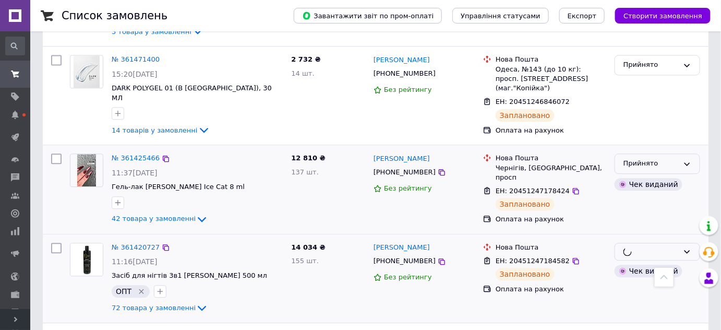  Describe the element at coordinates (158, 31) in the screenshot. I see `a: 3 товара у замовленні` at that location.